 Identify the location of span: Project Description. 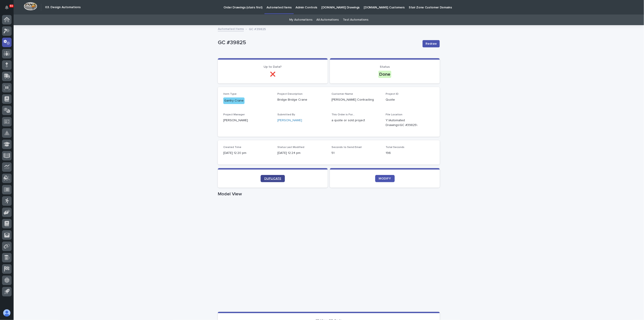
(290, 94).